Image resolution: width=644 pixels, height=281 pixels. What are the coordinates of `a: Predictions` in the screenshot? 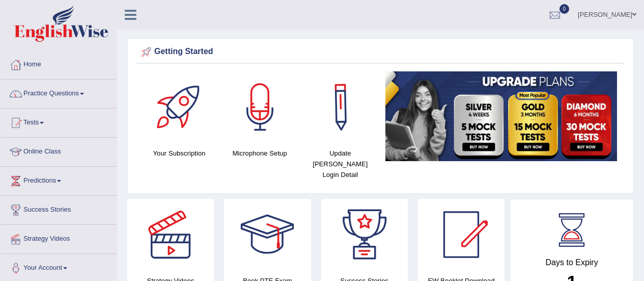 It's located at (58, 179).